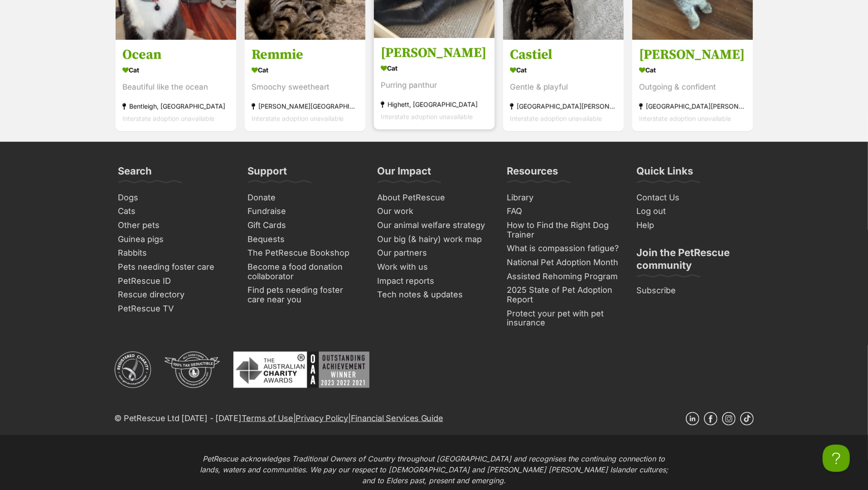 The image size is (868, 490). I want to click on a: FAQ, so click(564, 211).